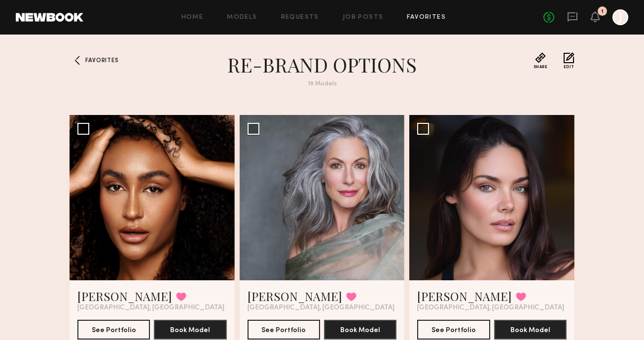 The image size is (644, 340). I want to click on button: Edit, so click(569, 61).